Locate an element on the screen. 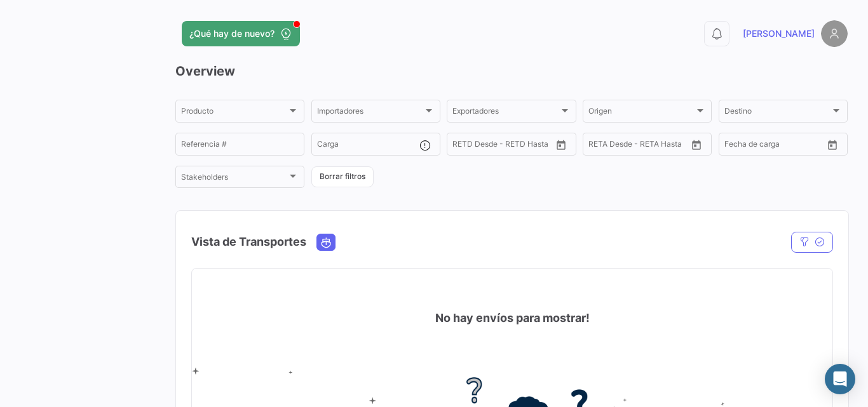 This screenshot has width=868, height=407. span: ¿Qué hay de nuevo? is located at coordinates (232, 34).